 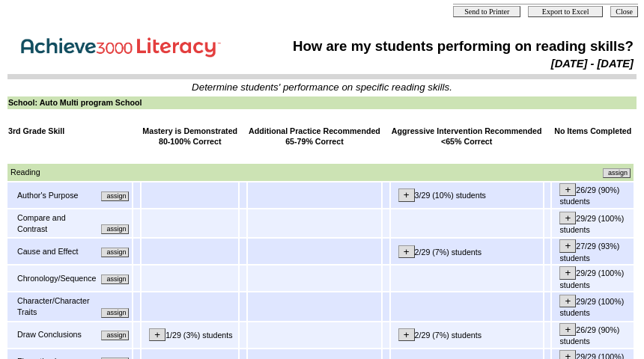 I want to click on td: Chronology/Sequence, so click(x=56, y=278).